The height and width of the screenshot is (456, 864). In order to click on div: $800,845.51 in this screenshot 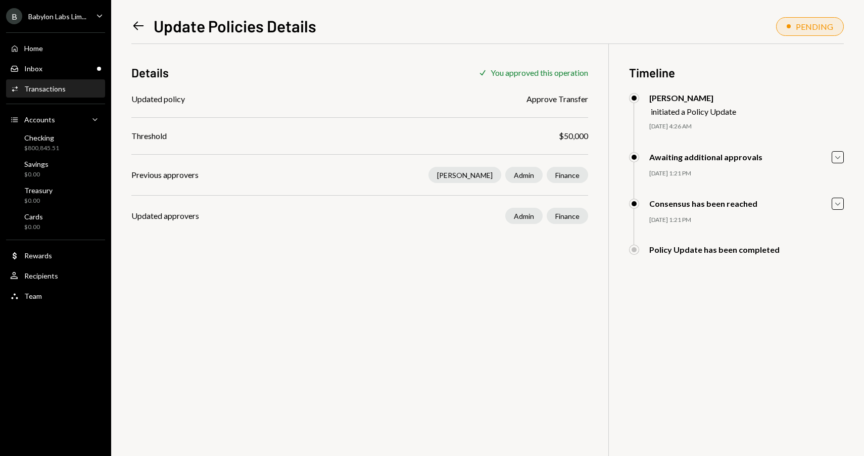, I will do `click(41, 148)`.